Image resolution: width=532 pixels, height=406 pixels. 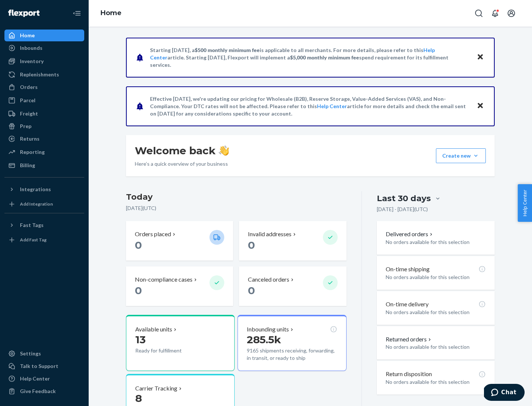 I want to click on a: Freight, so click(x=44, y=114).